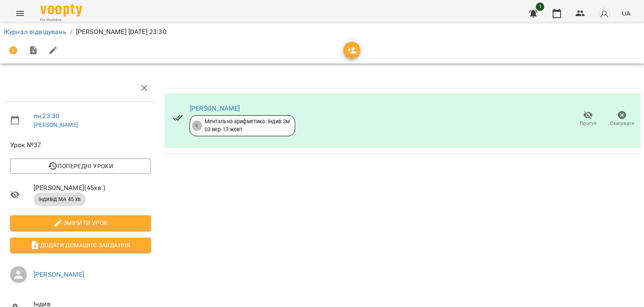  Describe the element at coordinates (588, 118) in the screenshot. I see `button: Прогул` at that location.